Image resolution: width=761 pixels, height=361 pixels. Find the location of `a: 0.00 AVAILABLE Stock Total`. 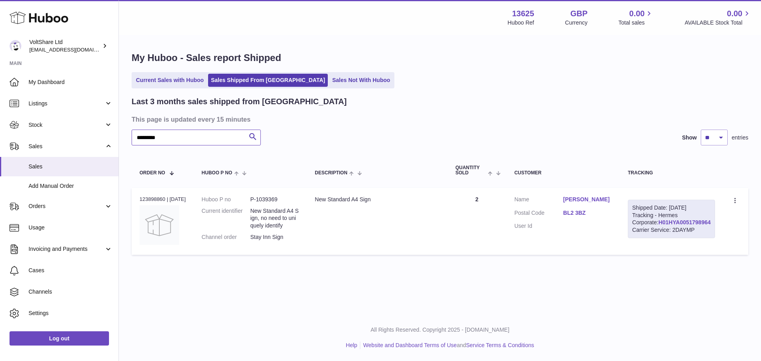

a: 0.00 AVAILABLE Stock Total is located at coordinates (718, 17).